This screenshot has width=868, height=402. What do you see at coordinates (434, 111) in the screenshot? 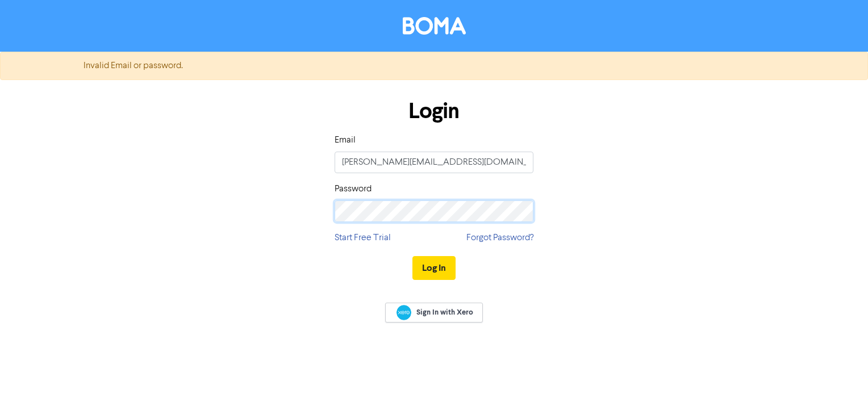
I see `h1: Login` at bounding box center [434, 111].